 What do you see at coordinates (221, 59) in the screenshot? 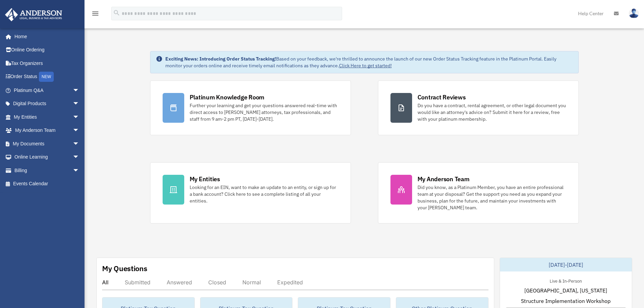
I see `strong: Exciting News: Introducing Order Status Tracking!` at bounding box center [221, 59].